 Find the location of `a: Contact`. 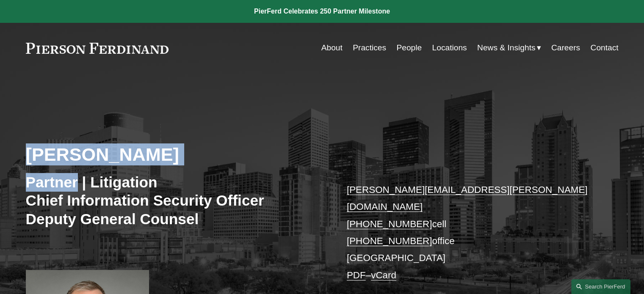

a: Contact is located at coordinates (605, 48).